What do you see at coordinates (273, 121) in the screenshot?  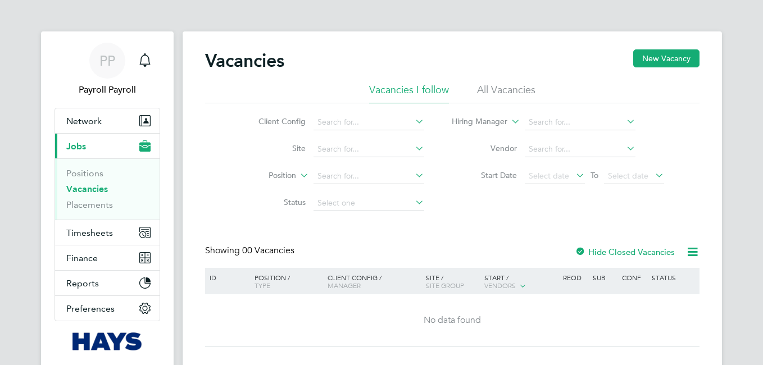 I see `label: Client Config` at bounding box center [273, 121].